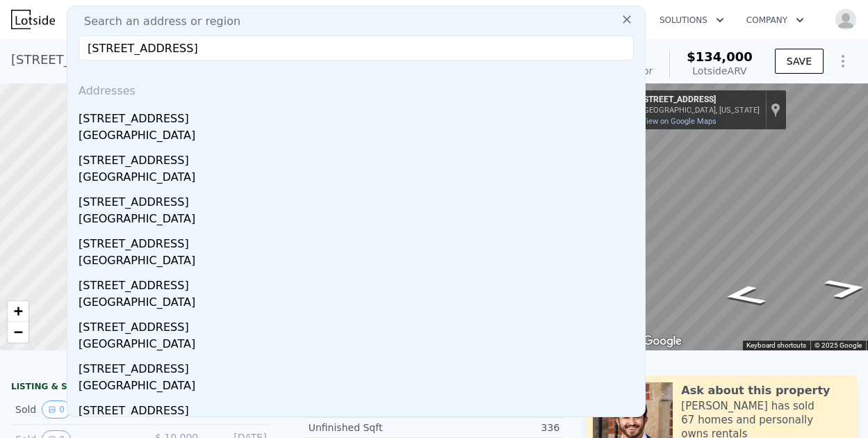  I want to click on div: LISTING & SALE HISTORY, so click(141, 388).